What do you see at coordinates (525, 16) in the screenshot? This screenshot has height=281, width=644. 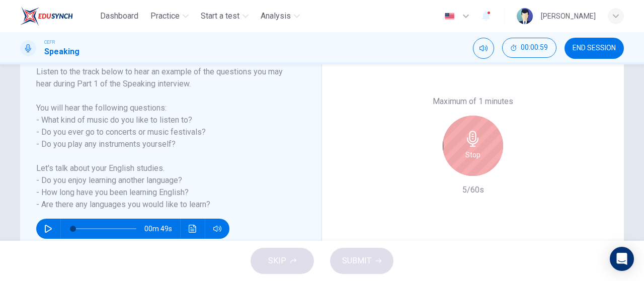 I see `img: Profile picture` at bounding box center [525, 16].